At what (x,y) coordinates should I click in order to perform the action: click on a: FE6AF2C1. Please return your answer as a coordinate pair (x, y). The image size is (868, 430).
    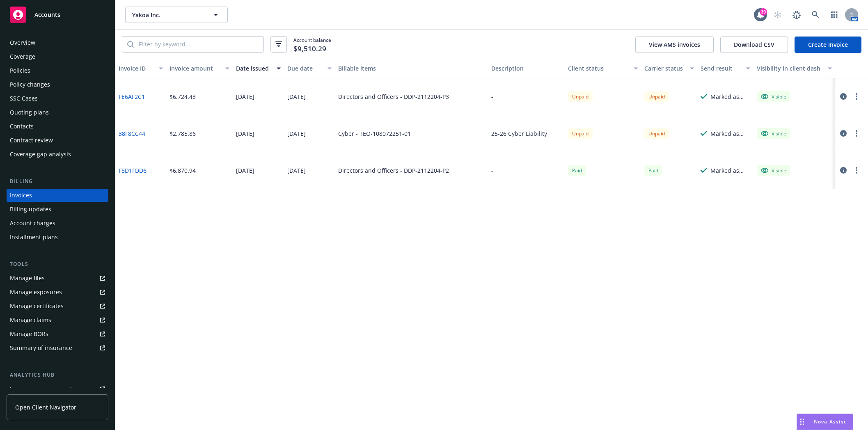
    Looking at the image, I should click on (132, 97).